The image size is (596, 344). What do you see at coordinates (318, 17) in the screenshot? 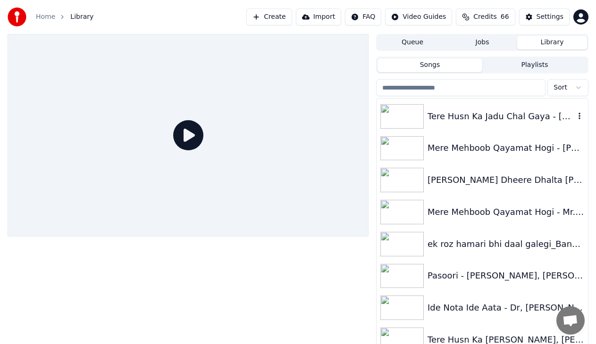
I see `button: Import` at bounding box center [318, 17].